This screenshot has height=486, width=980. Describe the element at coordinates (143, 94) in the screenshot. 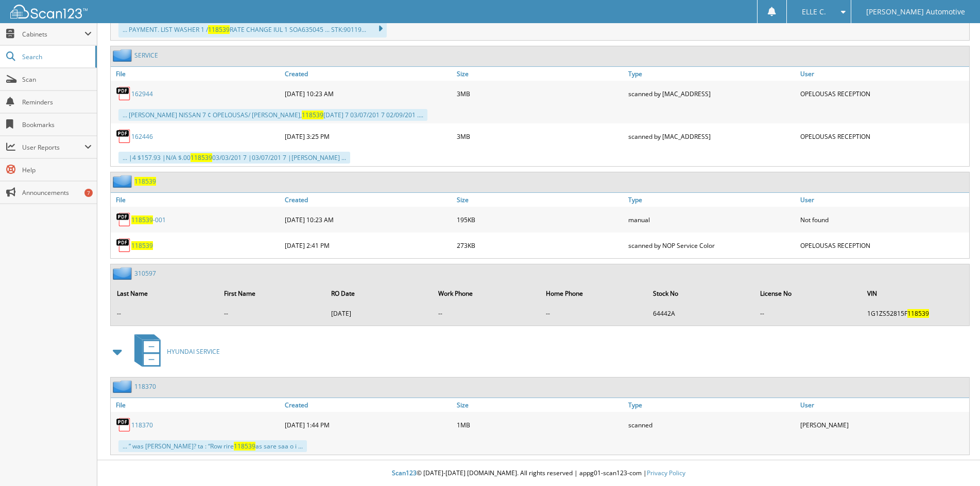

I see `a: 162944` at that location.